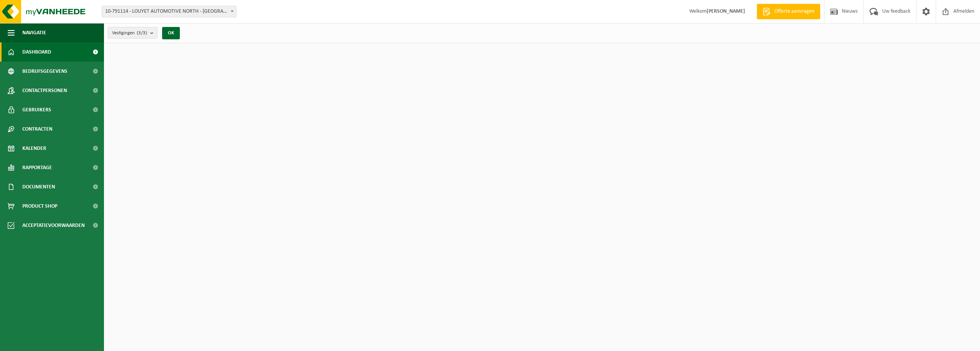 The image size is (980, 351). I want to click on span: Product Shop, so click(39, 206).